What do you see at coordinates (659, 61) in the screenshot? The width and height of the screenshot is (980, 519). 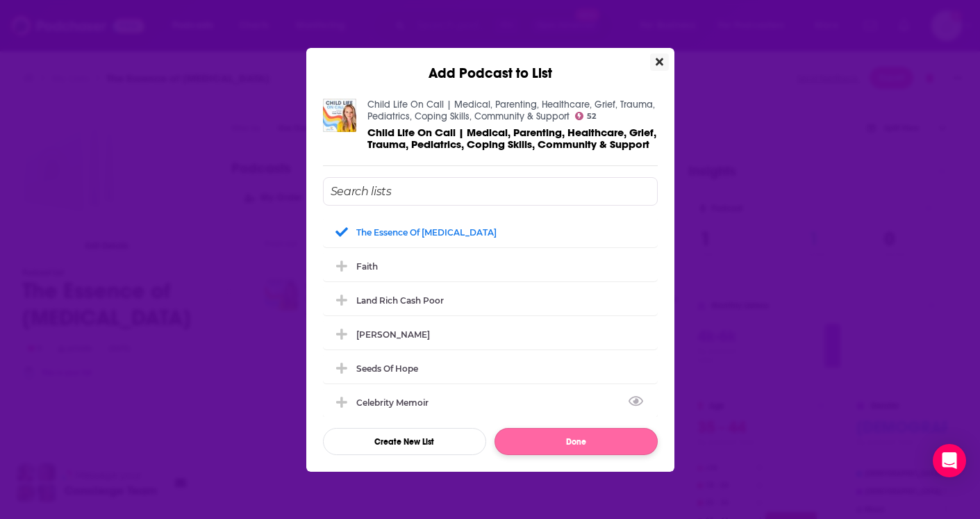 I see `button: Close` at bounding box center [659, 61].